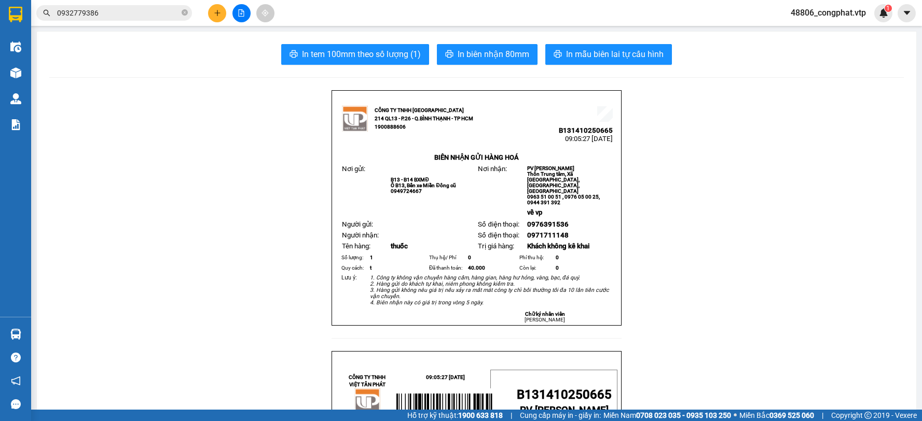  I want to click on span: Trị giá hàng:, so click(496, 246).